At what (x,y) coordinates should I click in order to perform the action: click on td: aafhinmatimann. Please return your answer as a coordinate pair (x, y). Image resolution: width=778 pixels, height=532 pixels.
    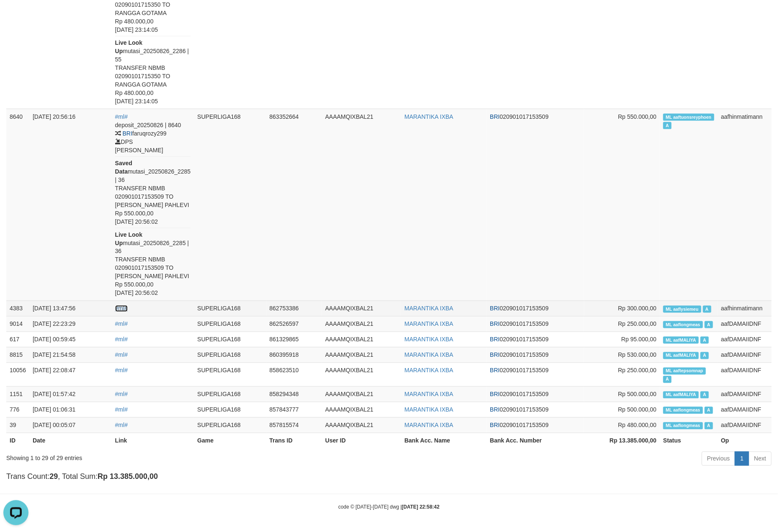
    Looking at the image, I should click on (744, 205).